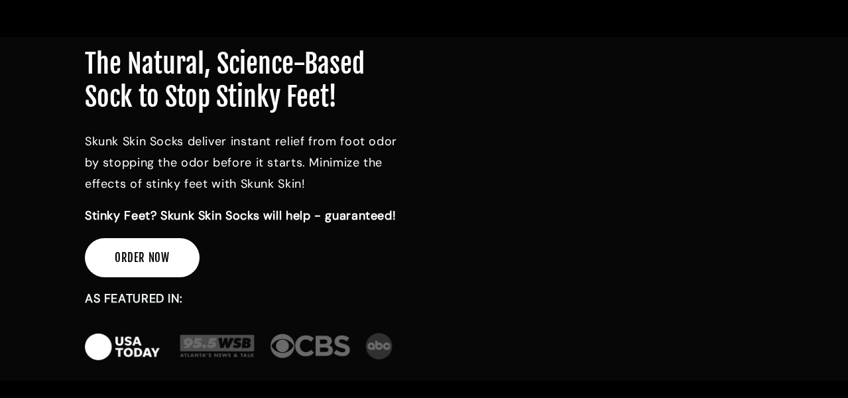  What do you see at coordinates (142, 258) in the screenshot?
I see `a: ORDER NOW` at bounding box center [142, 258].